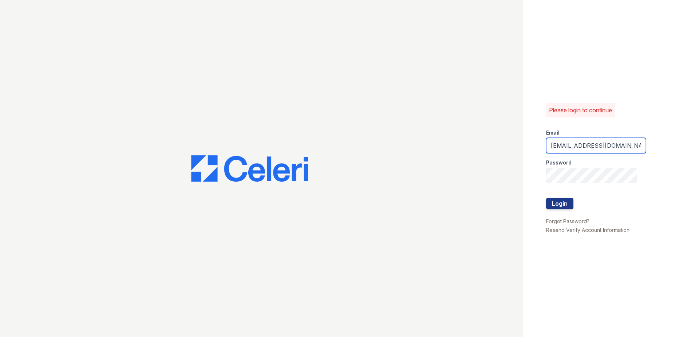  I want to click on a: Forgot Password?, so click(568, 221).